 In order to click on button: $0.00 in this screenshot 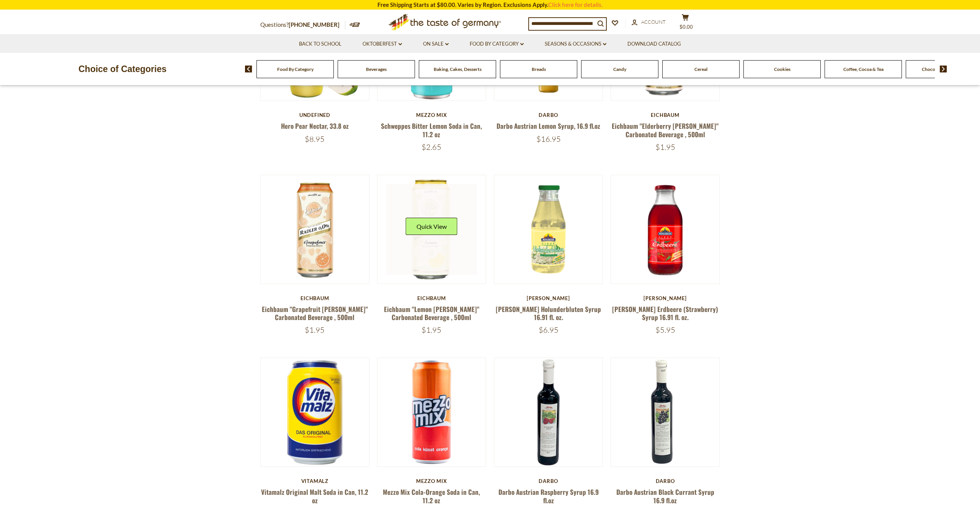, I will do `click(685, 23)`.